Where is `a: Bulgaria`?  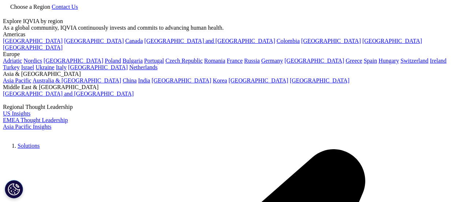 a: Bulgaria is located at coordinates (133, 60).